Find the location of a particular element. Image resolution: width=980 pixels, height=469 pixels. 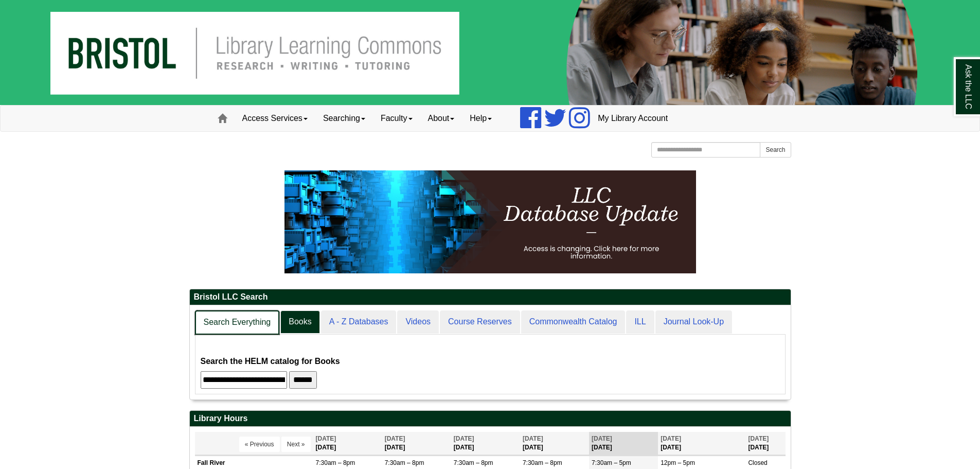

a: Help is located at coordinates (481, 119).